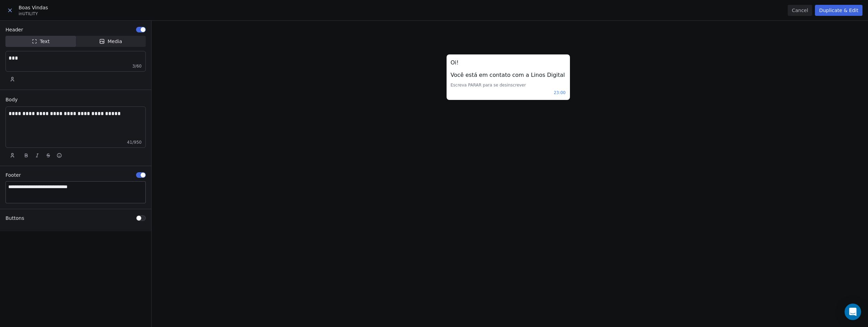 The height and width of the screenshot is (327, 868). Describe the element at coordinates (853, 312) in the screenshot. I see `div: Open Intercom Messenger` at that location.